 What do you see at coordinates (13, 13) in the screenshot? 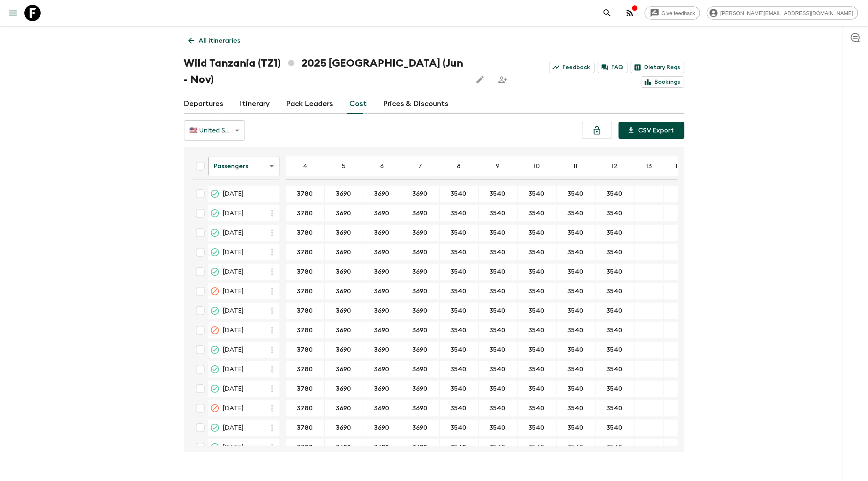
I see `button: menu` at bounding box center [13, 13].